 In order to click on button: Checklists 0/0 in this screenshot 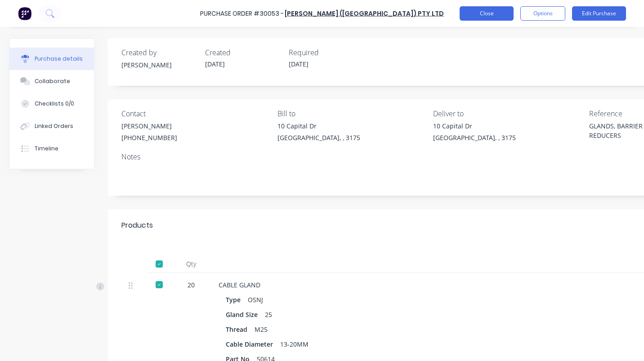, I will do `click(51, 104)`.